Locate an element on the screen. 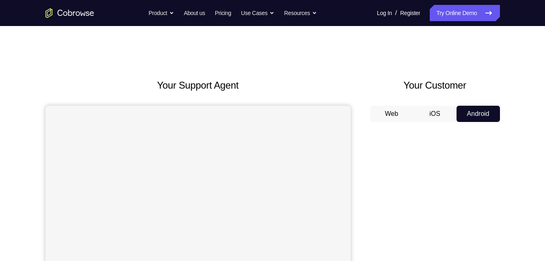  a: Register is located at coordinates (410, 13).